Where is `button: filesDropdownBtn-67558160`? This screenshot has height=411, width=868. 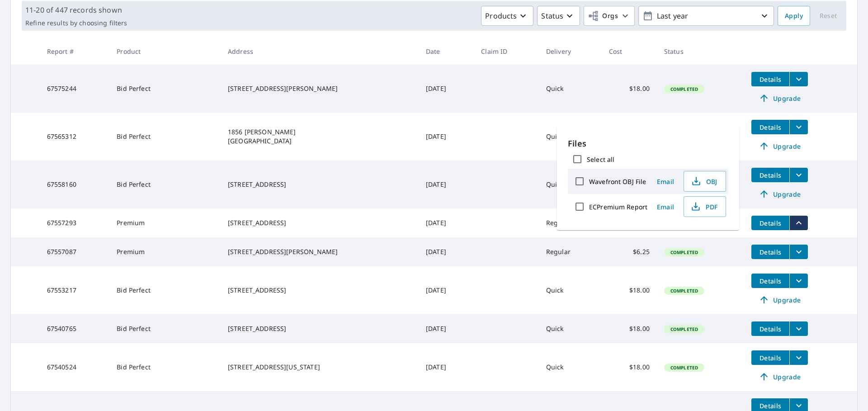
button: filesDropdownBtn-67558160 is located at coordinates (799, 175).